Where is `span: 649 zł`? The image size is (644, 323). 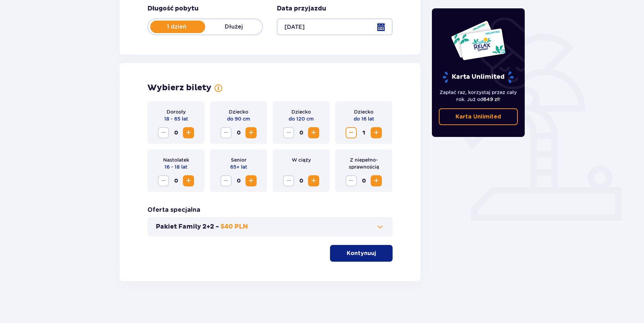
span: 649 zł is located at coordinates (491, 99).